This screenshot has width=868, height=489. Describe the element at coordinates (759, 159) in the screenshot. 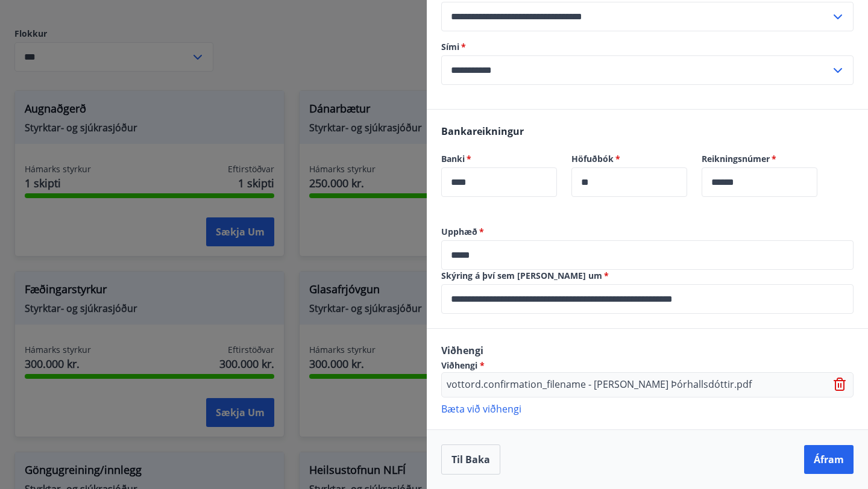

I see `label: Reikningsnúmer` at that location.